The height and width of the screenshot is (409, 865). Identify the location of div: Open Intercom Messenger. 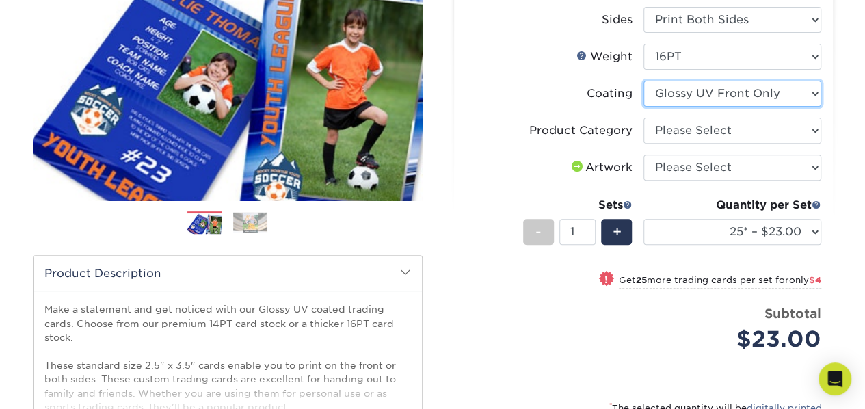
(835, 379).